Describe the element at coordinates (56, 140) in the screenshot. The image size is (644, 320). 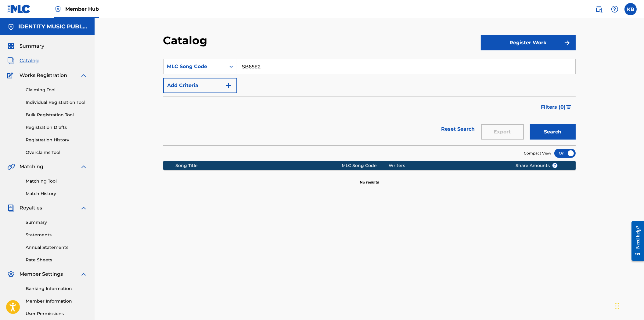
I see `a: Registration History` at that location.